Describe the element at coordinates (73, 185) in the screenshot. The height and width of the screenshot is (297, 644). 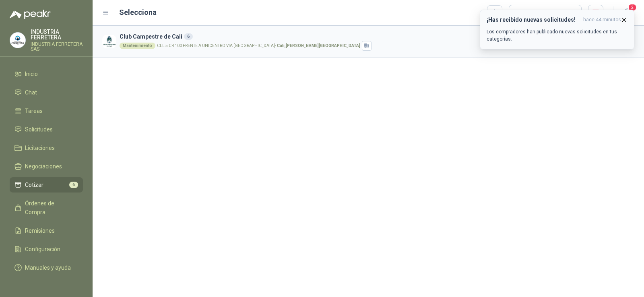
I see `span: 6` at that location.